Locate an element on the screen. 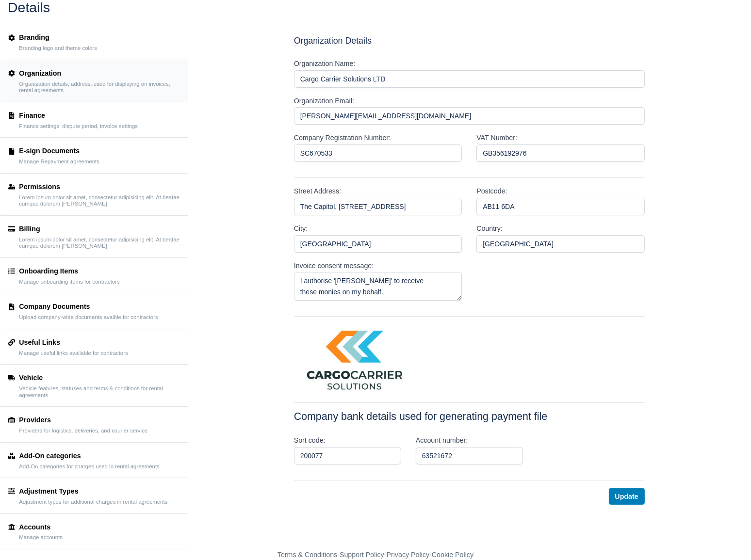 This screenshot has width=751, height=560. div: Permissions is located at coordinates (99, 186).